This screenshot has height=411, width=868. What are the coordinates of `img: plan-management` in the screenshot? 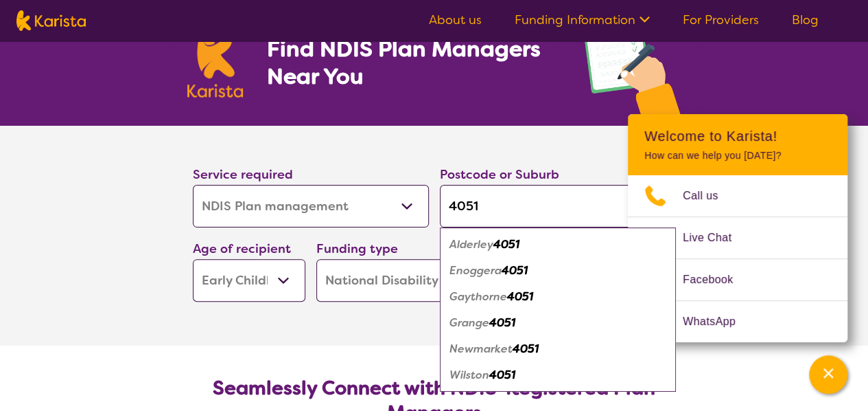 It's located at (631, 65).